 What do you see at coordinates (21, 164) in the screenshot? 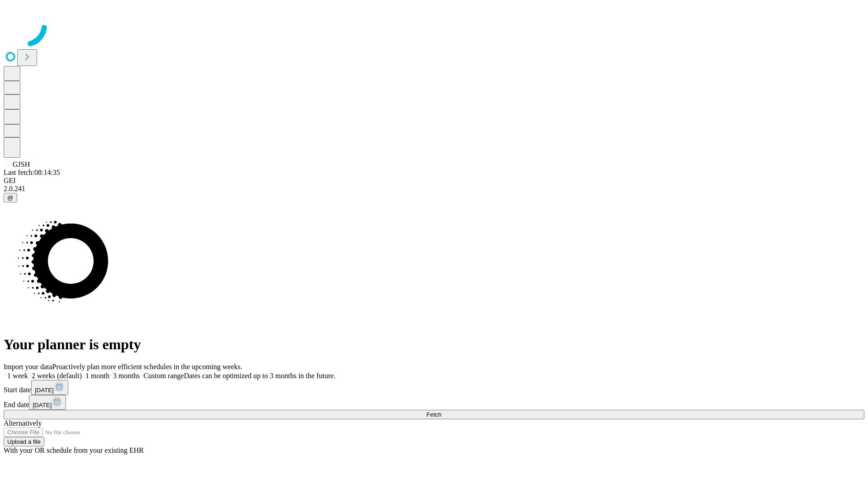
I see `span: GJSH` at bounding box center [21, 164].